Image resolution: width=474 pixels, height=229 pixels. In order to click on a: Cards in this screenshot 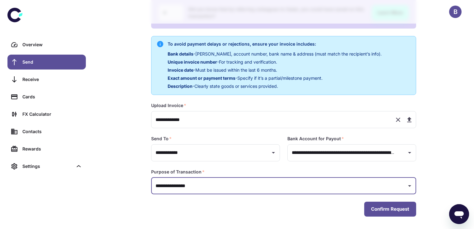, I will do `click(47, 97)`.